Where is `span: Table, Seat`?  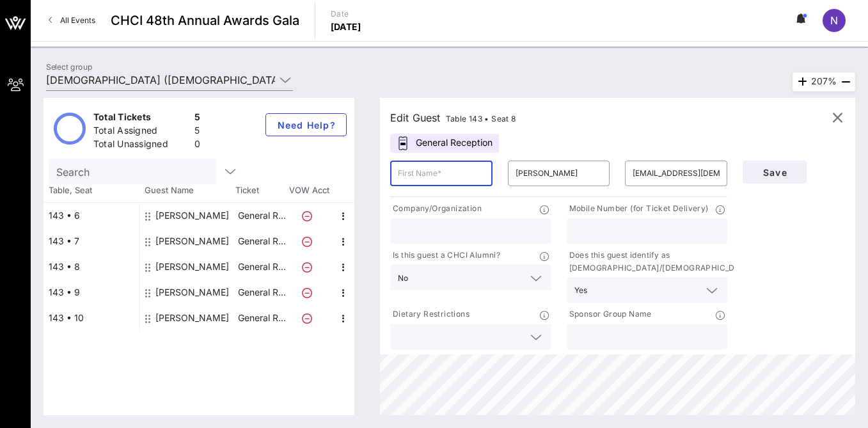 span: Table, Seat is located at coordinates (92, 191).